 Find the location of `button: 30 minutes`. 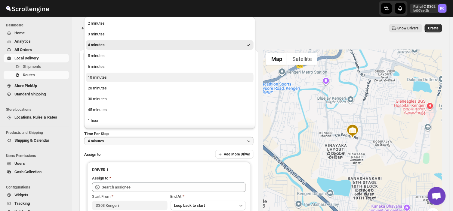

button: 30 minutes is located at coordinates (170, 99).